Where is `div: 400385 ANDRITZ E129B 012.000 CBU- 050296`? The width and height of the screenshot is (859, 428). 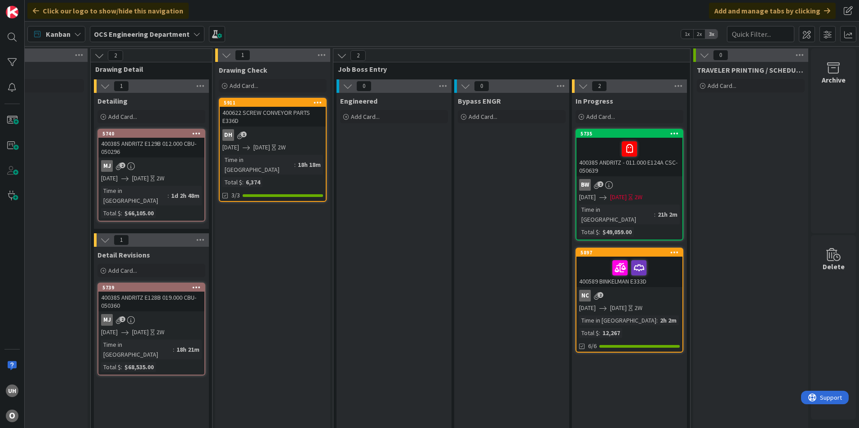
div: 400385 ANDRITZ E129B 012.000 CBU- 050296 is located at coordinates (151, 148).